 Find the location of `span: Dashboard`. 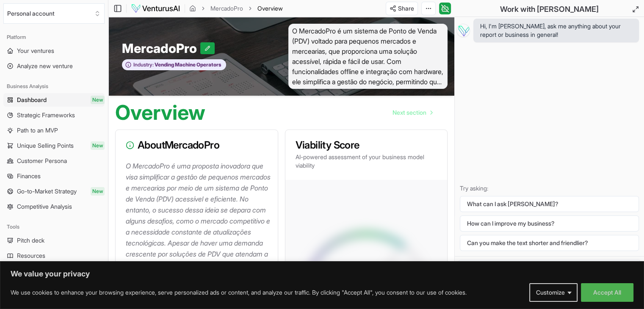

span: Dashboard is located at coordinates (32, 100).